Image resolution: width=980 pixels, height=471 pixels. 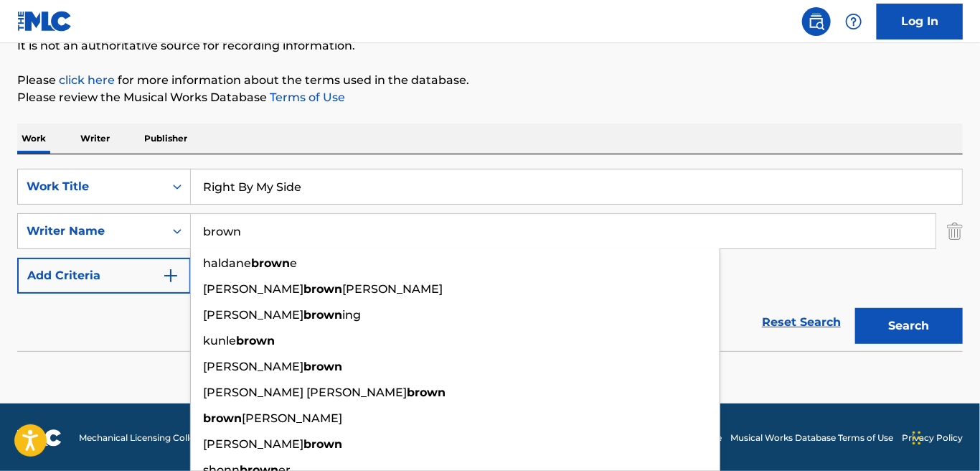 I want to click on div: Writer Name, so click(x=91, y=231).